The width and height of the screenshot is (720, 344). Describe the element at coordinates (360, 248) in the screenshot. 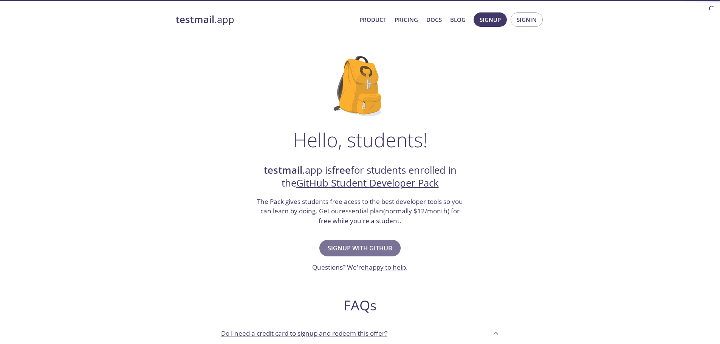

I see `span: Signup with GitHub` at that location.